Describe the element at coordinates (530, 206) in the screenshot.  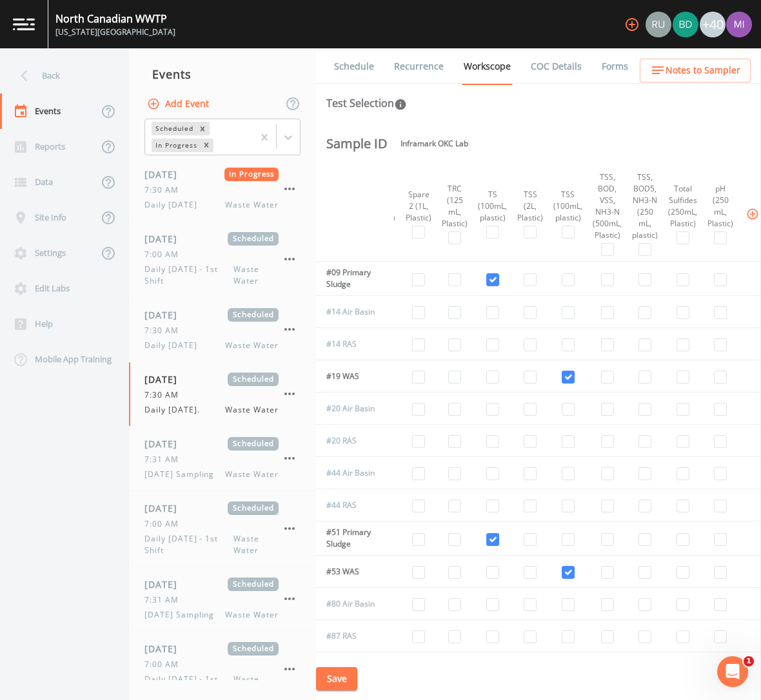
I see `div: TSS (2L, Plastic)` at that location.